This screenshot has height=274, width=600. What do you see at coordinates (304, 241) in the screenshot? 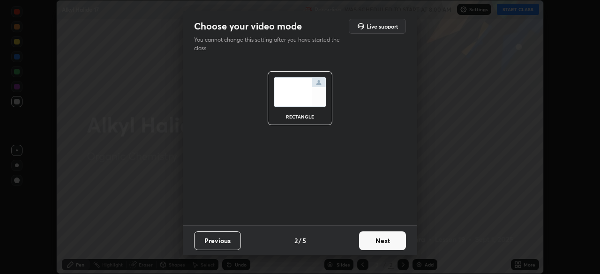
I see `h4: 5` at bounding box center [304, 241].